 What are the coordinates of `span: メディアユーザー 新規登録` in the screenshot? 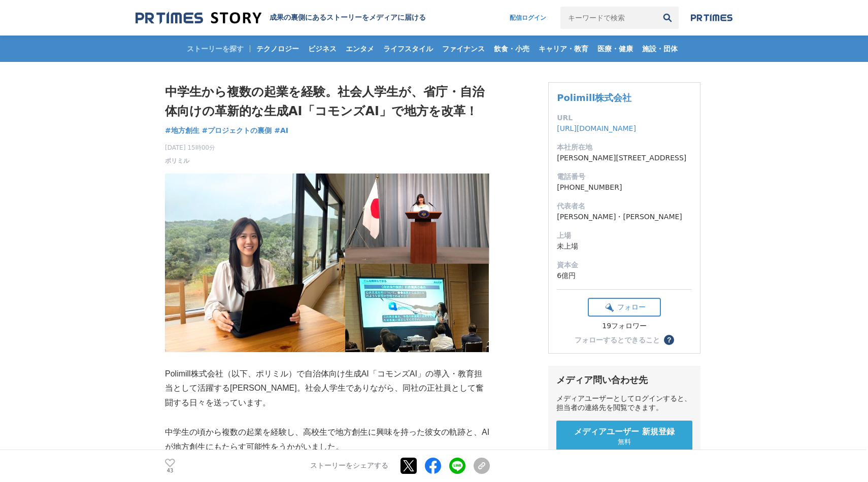 It's located at (624, 432).